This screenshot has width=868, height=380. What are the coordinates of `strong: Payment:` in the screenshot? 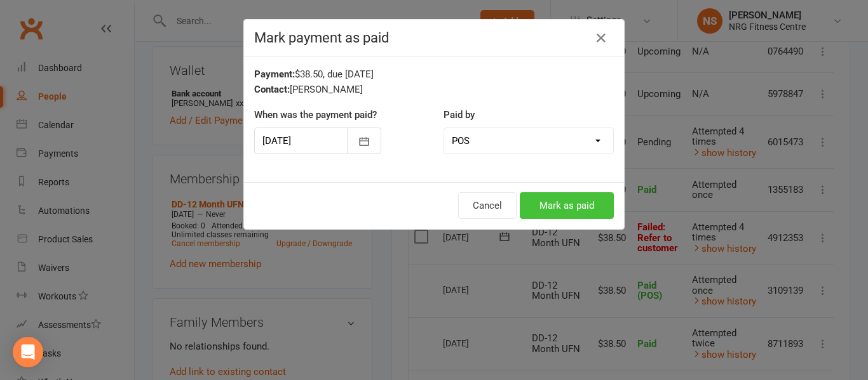 It's located at (274, 74).